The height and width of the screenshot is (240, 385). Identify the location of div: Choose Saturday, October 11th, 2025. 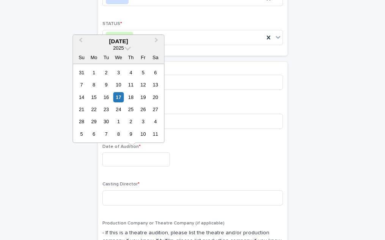
(155, 134).